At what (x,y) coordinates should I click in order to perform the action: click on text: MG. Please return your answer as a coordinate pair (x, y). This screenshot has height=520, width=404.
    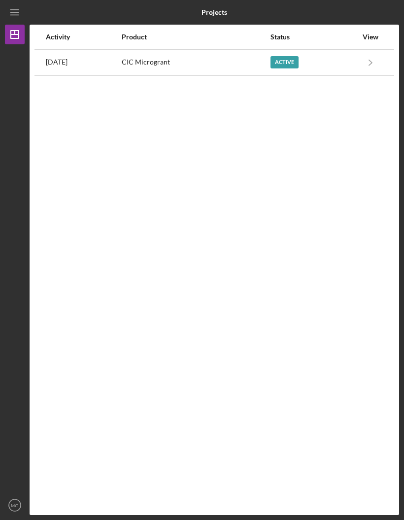
    Looking at the image, I should click on (14, 505).